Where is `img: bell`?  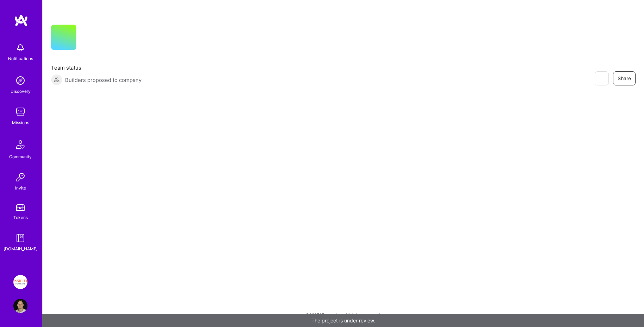
img: bell is located at coordinates (20, 48).